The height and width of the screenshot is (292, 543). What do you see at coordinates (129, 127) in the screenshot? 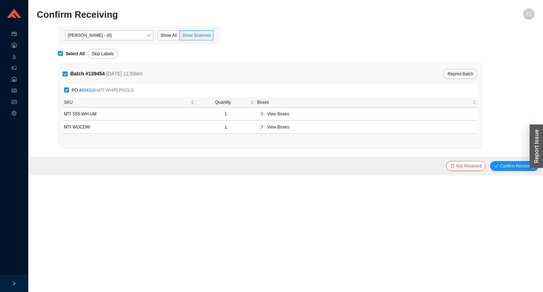
I see `td: MTI WOCDW` at bounding box center [129, 127].